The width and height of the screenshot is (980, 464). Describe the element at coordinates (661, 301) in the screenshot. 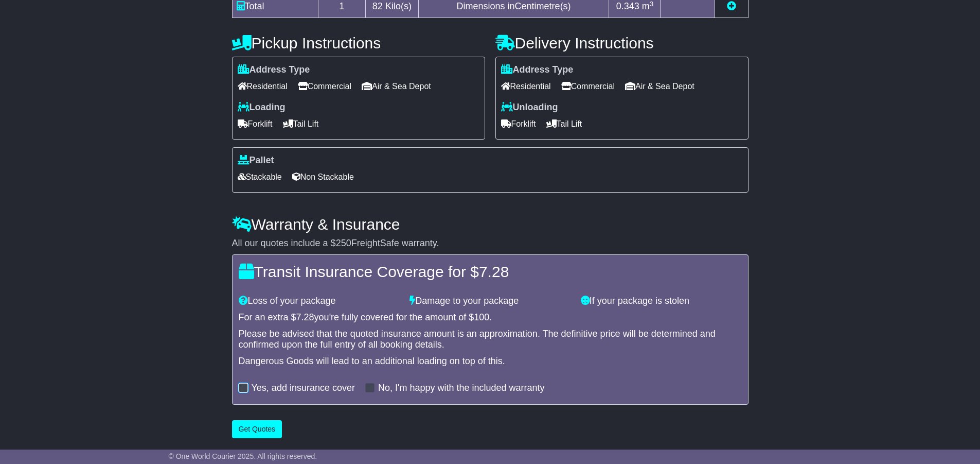

I see `div: If your package is stolen` at that location.